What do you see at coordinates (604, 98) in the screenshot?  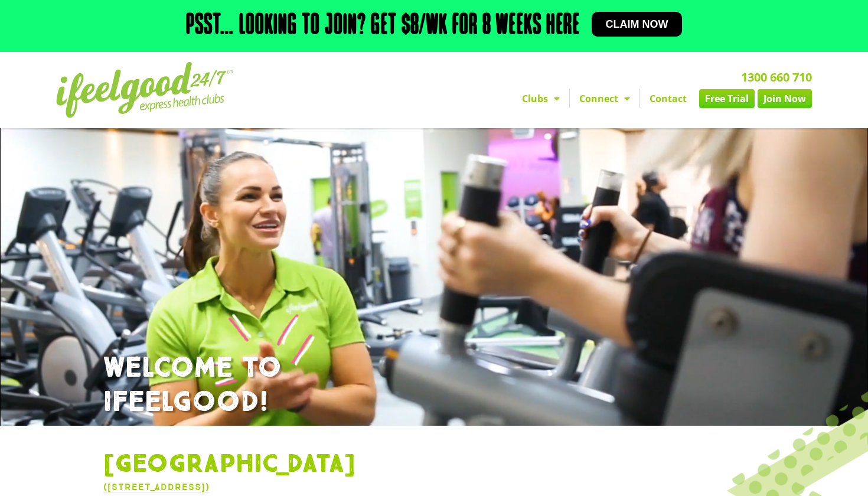 I see `a: Connect` at bounding box center [604, 98].